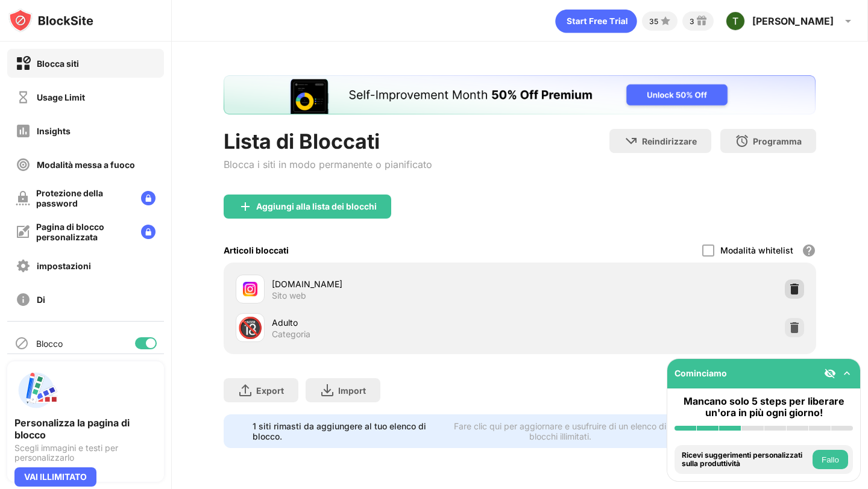  What do you see at coordinates (83, 198) in the screenshot?
I see `div: Protezione della password` at bounding box center [83, 198].